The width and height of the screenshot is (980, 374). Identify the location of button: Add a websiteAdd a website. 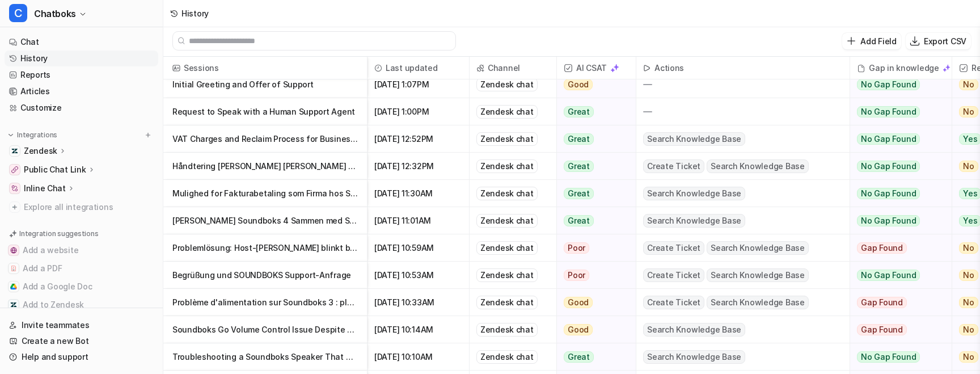
(81, 250).